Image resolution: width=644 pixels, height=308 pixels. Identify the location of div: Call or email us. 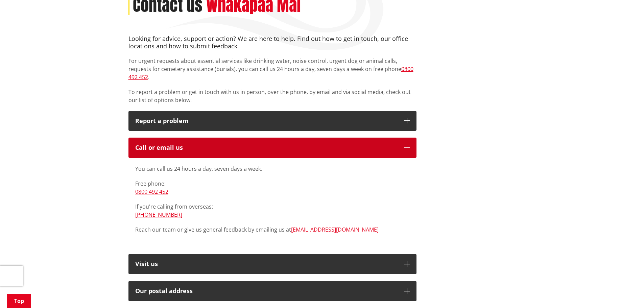
(267, 148).